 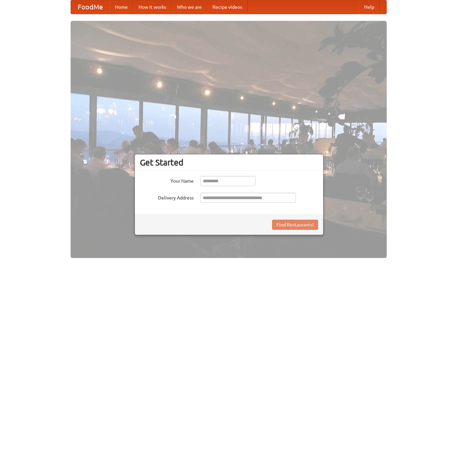 I want to click on a: Help, so click(x=370, y=7).